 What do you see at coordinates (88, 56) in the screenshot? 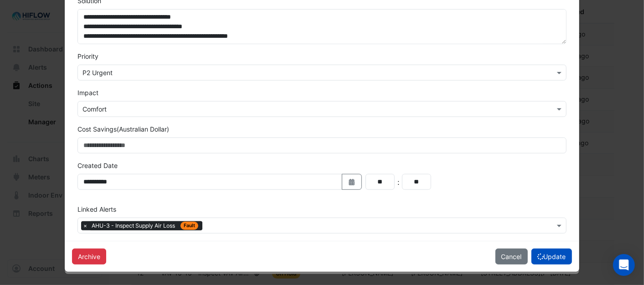
I see `label: Priority` at bounding box center [88, 56].